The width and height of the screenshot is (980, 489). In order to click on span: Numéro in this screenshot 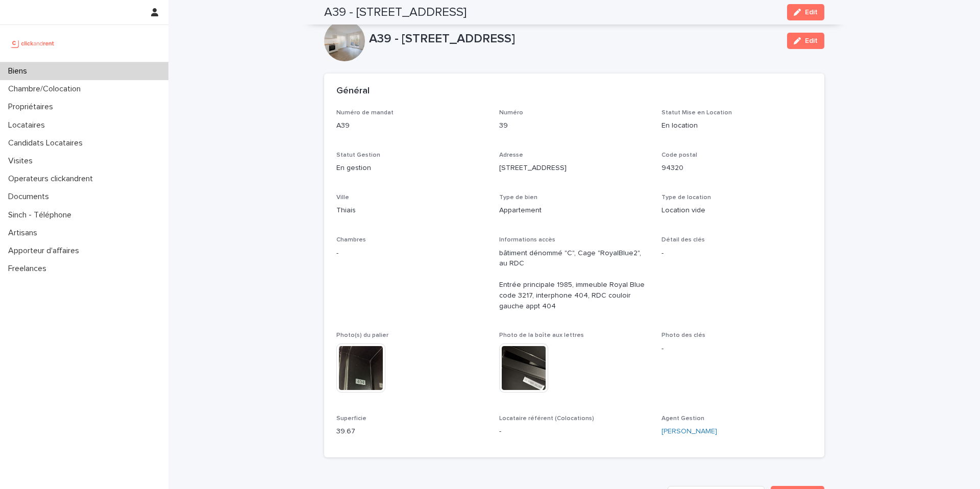, I will do `click(511, 113)`.